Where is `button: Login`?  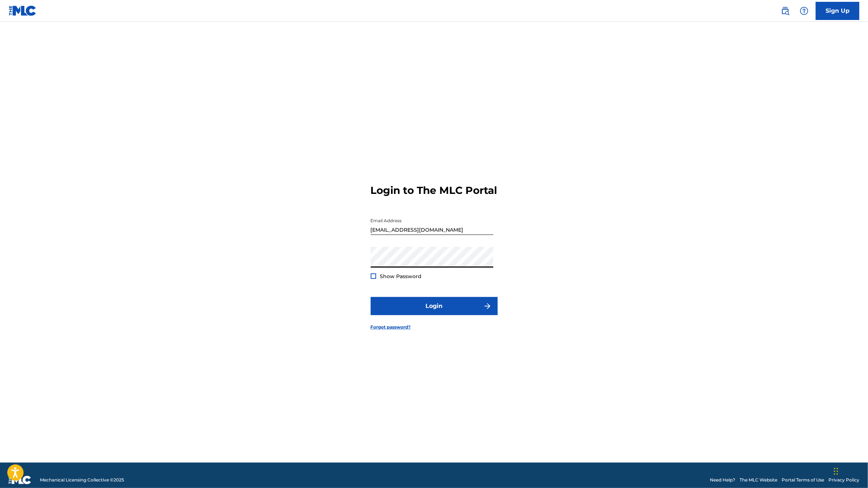 button: Login is located at coordinates (435, 306).